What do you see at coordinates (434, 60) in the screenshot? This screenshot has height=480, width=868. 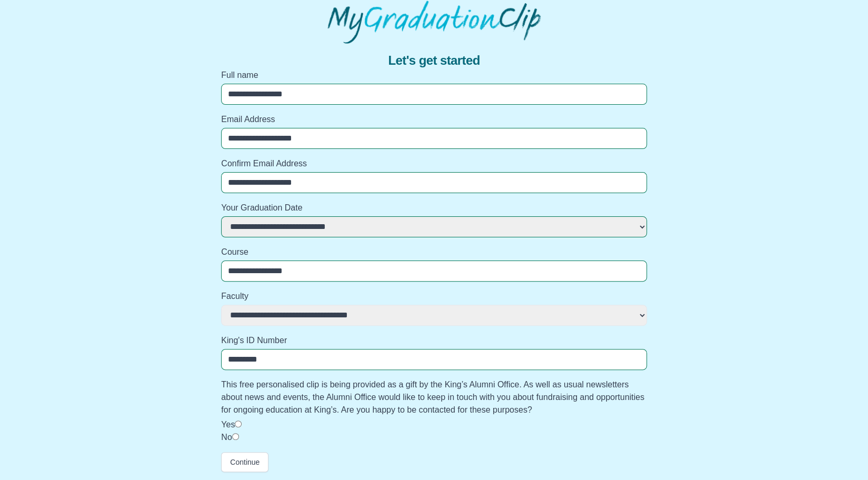 I see `span: Let's get started` at bounding box center [434, 60].